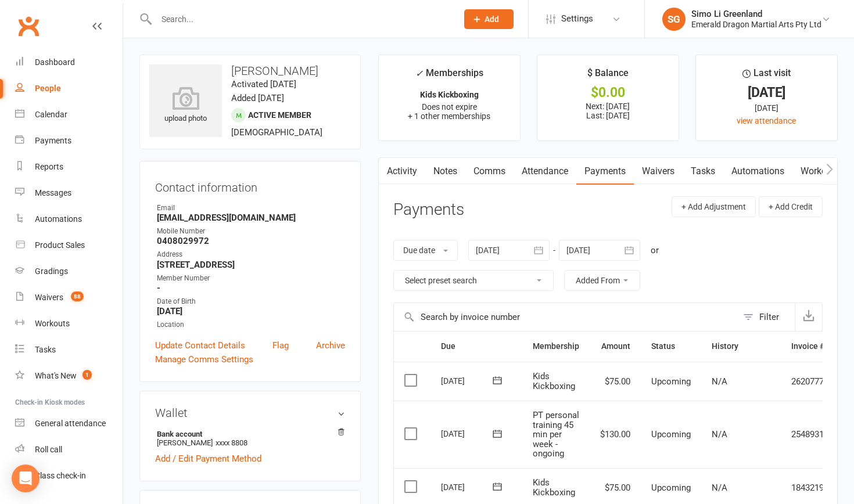  Describe the element at coordinates (280, 115) in the screenshot. I see `span: Active member` at that location.